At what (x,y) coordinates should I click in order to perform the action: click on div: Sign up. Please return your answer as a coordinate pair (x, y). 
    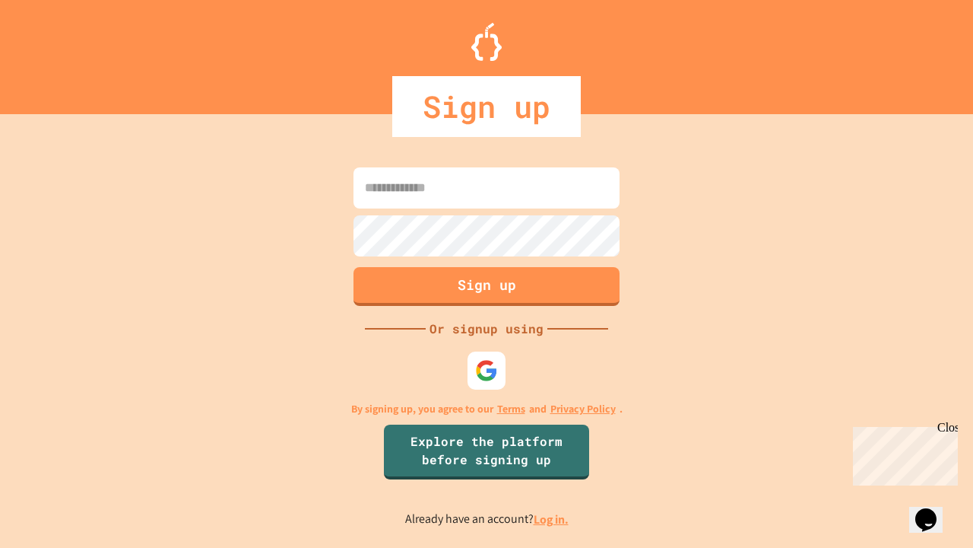
    Looking at the image, I should click on (487, 106).